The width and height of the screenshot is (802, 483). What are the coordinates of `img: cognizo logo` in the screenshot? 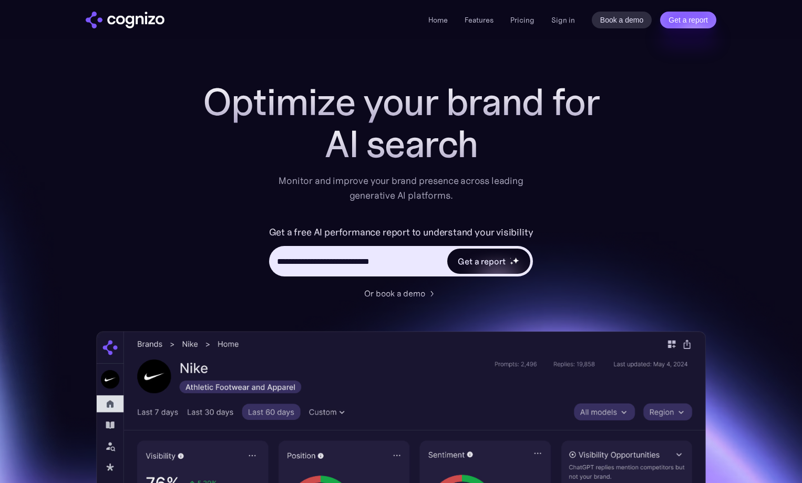 It's located at (125, 20).